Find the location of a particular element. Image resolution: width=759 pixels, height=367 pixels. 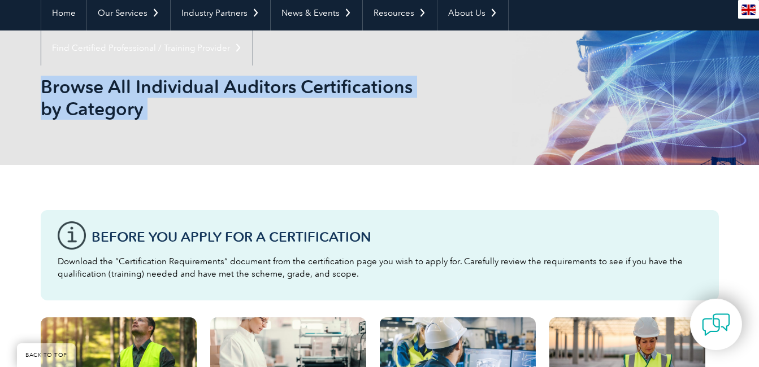

h3: Before You Apply For a Certification is located at coordinates (397, 237).